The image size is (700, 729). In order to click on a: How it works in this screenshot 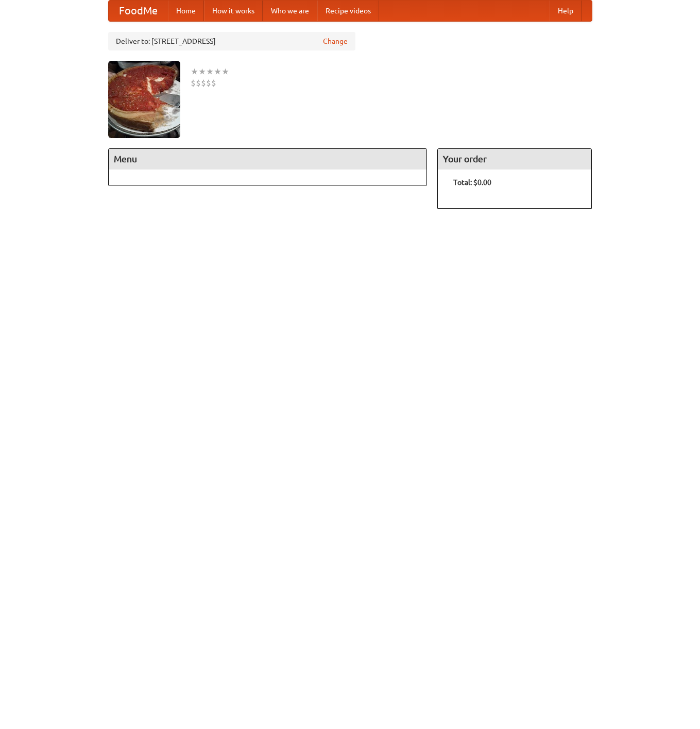, I will do `click(234, 11)`.